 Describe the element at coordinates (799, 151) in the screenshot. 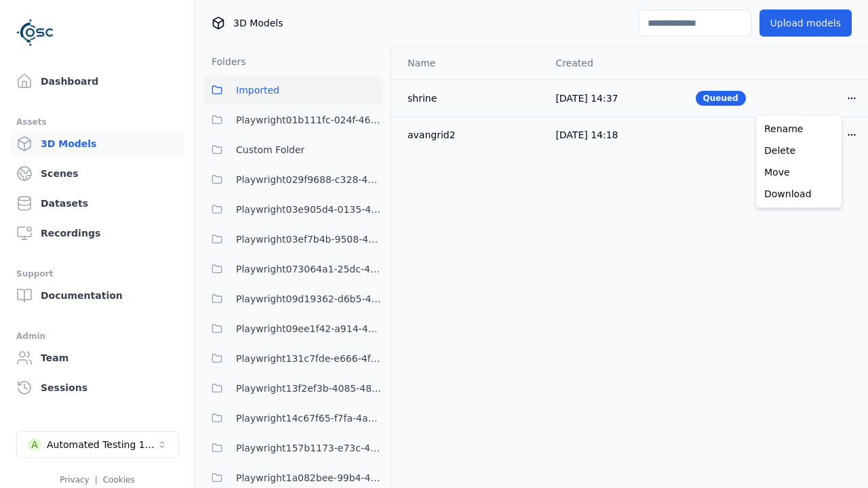

I see `div: Delete` at that location.